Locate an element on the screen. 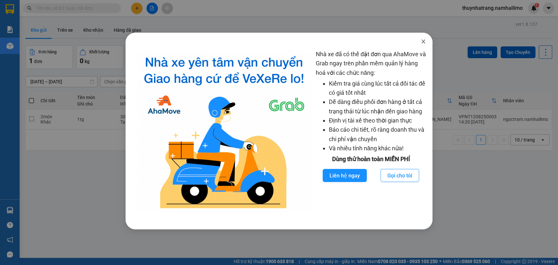 This screenshot has width=558, height=265. img: logo is located at coordinates (224, 131).